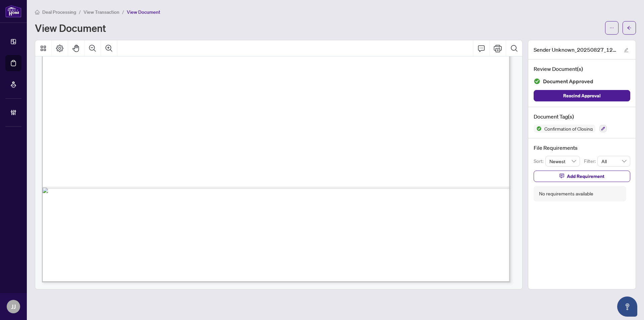 This screenshot has height=320, width=644. What do you see at coordinates (576, 50) in the screenshot?
I see `span: Sender Unknown_20250827_121410.pdf` at bounding box center [576, 50].